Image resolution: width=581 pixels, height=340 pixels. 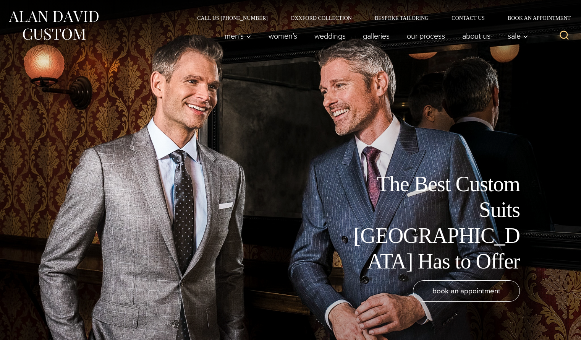 What do you see at coordinates (330, 36) in the screenshot?
I see `a: weddings` at bounding box center [330, 36].